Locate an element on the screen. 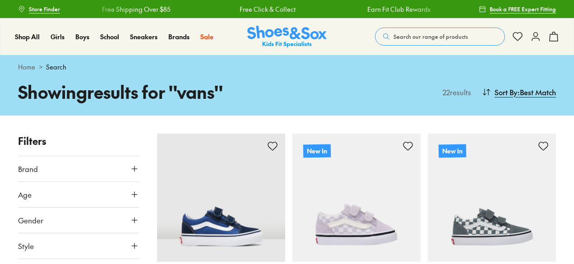 Image resolution: width=574 pixels, height=264 pixels. a: Shop All is located at coordinates (27, 37).